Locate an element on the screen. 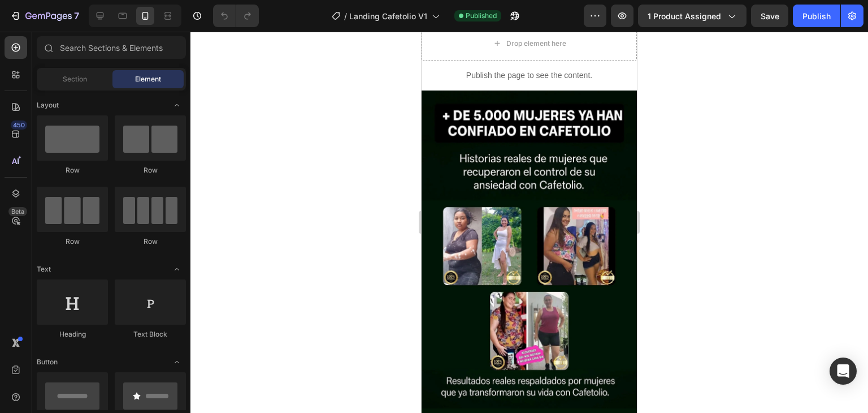 This screenshot has width=868, height=413. span: 1 product assigned is located at coordinates (685, 16).